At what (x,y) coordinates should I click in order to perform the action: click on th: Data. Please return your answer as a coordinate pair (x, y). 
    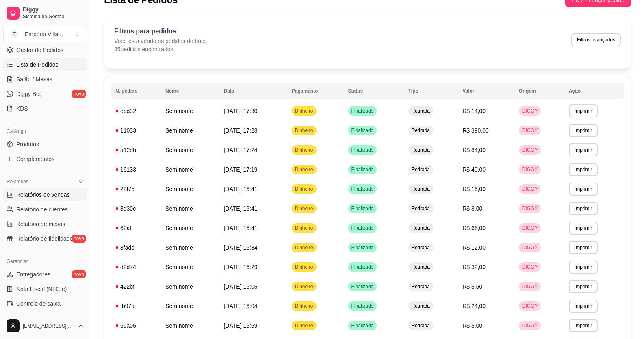
    Looking at the image, I should click on (252, 91).